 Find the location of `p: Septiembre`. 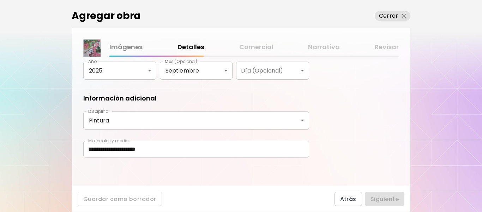

p: Septiembre is located at coordinates (196, 70).